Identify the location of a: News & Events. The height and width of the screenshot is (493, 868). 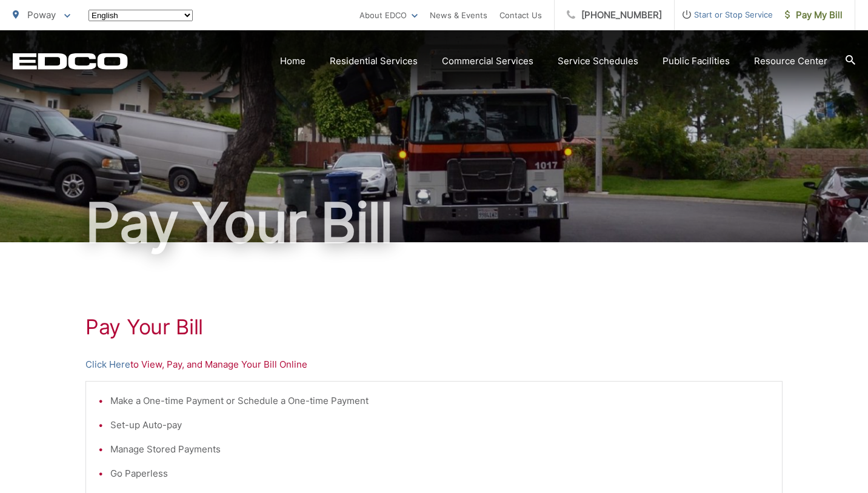
(458, 15).